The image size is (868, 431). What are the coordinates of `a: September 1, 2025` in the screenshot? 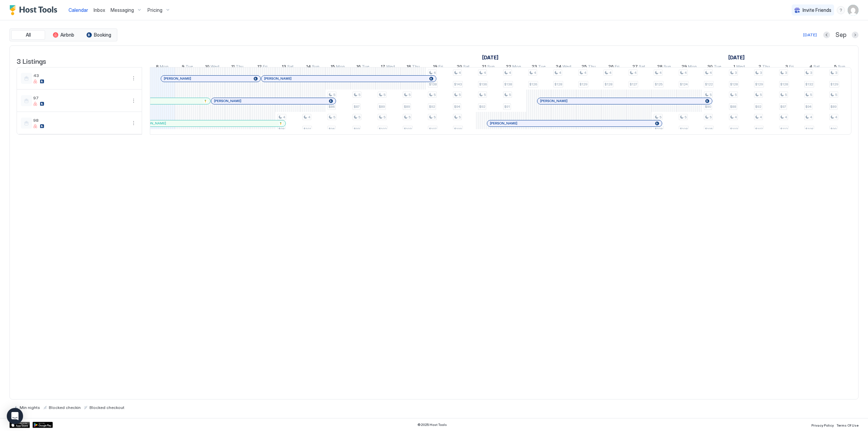 It's located at (490, 57).